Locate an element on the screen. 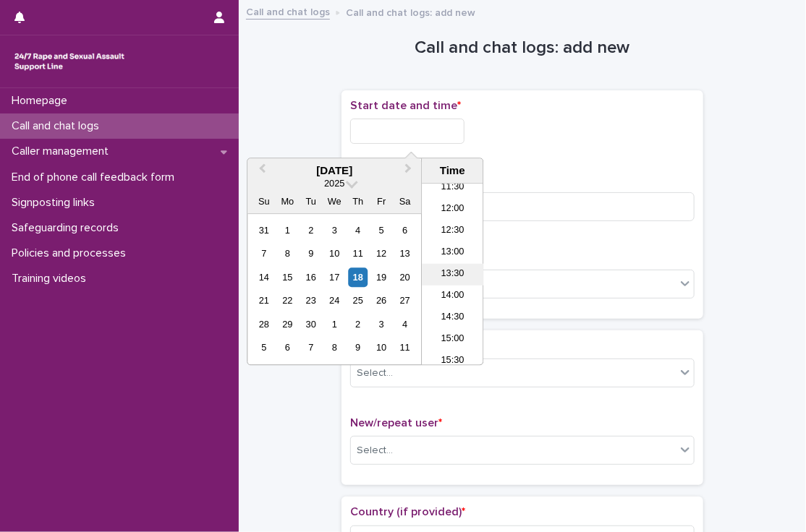 Image resolution: width=806 pixels, height=532 pixels. li: 15:00 is located at coordinates (453, 340).